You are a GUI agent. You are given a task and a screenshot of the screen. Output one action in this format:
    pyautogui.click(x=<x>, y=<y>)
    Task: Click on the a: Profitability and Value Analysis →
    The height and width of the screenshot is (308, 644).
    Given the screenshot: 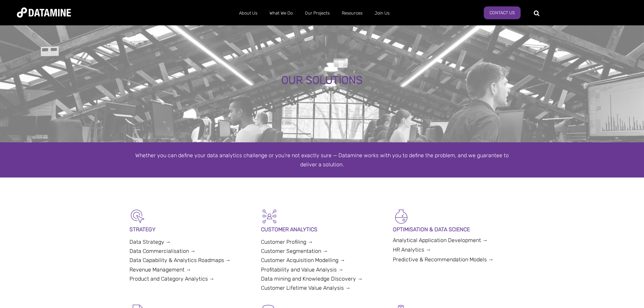 What is the action you would take?
    pyautogui.click(x=302, y=270)
    